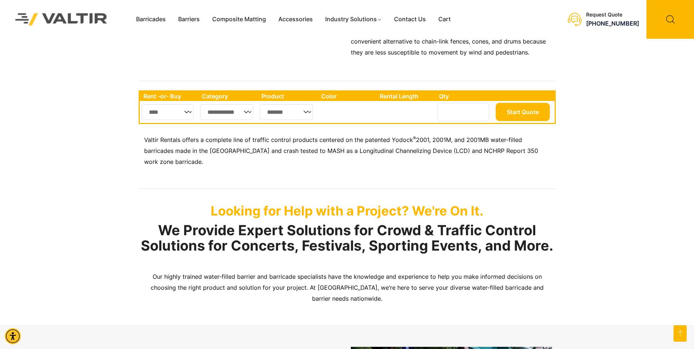  What do you see at coordinates (612, 15) in the screenshot?
I see `div: Request Quote` at bounding box center [612, 15].